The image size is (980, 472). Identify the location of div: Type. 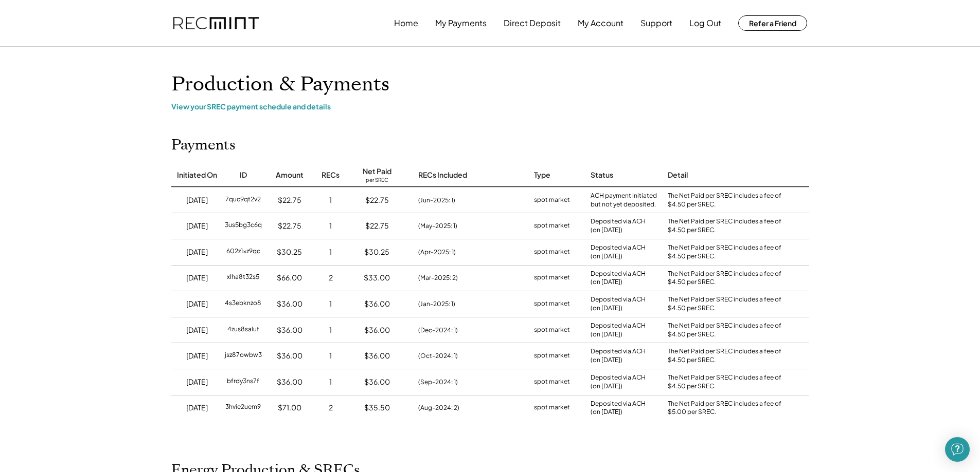
(542, 176).